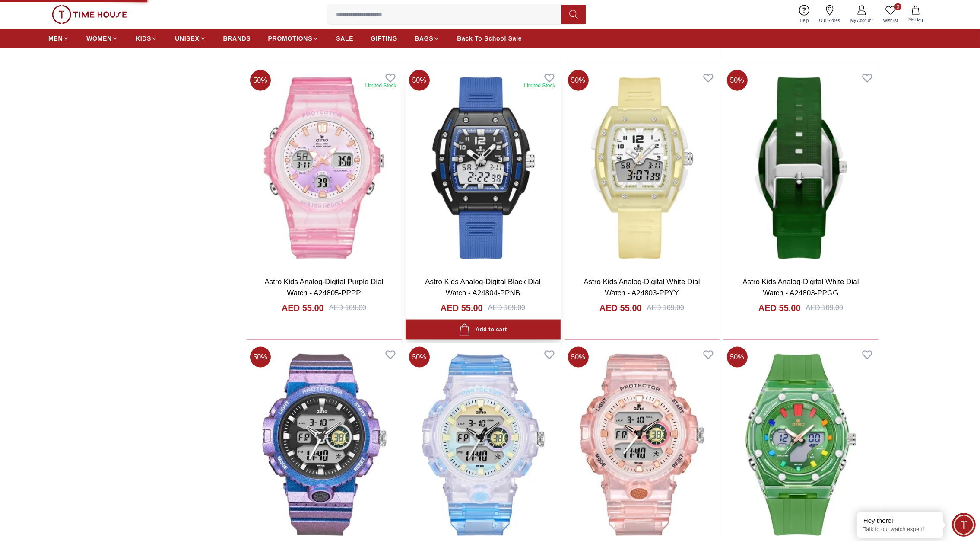 The image size is (980, 541). I want to click on span: Back To School Sale, so click(489, 38).